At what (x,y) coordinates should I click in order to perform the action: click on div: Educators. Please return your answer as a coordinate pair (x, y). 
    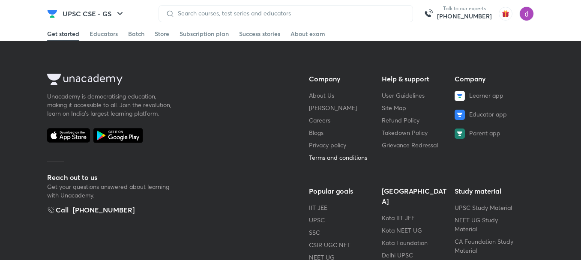
    Looking at the image, I should click on (104, 34).